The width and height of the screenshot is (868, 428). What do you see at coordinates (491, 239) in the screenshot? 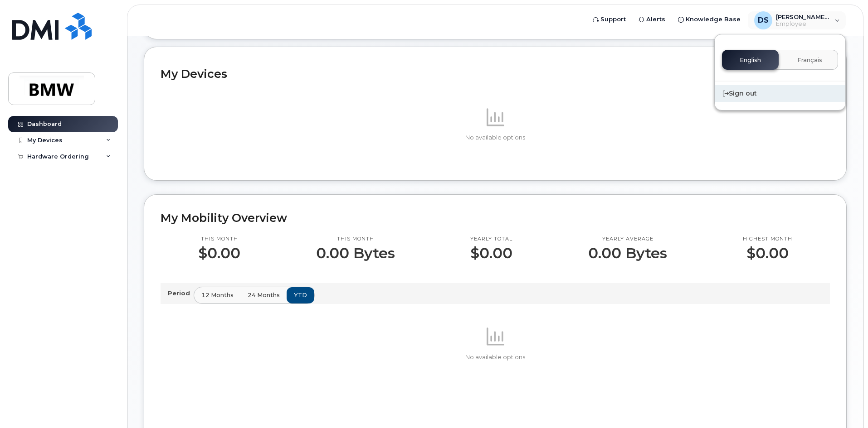
I see `p: Yearly total` at bounding box center [491, 239].